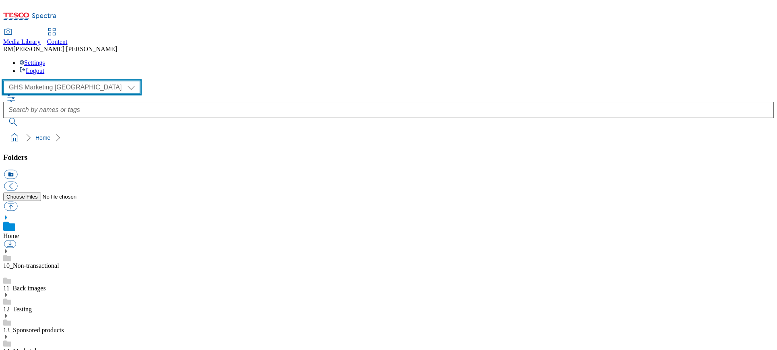  What do you see at coordinates (22, 41) in the screenshot?
I see `span: Media Library` at bounding box center [22, 41].